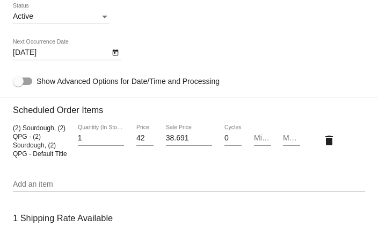 This screenshot has height=233, width=378. What do you see at coordinates (101, 138) in the screenshot?
I see `input: Quantity (In Stock)` at bounding box center [101, 138].